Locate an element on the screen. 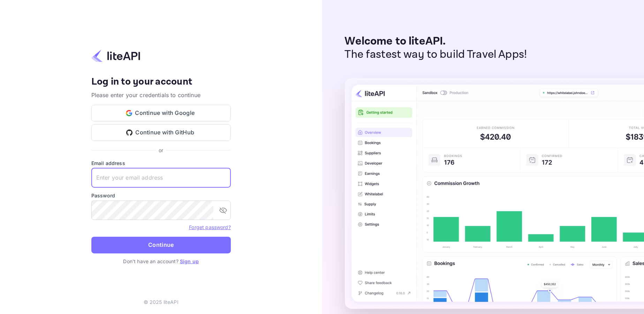  button: Continue is located at coordinates (161, 245).